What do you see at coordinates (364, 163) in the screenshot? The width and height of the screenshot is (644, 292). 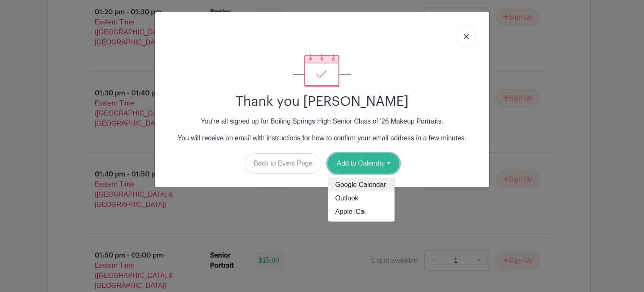 I see `button: Add to Calendar` at bounding box center [364, 163].